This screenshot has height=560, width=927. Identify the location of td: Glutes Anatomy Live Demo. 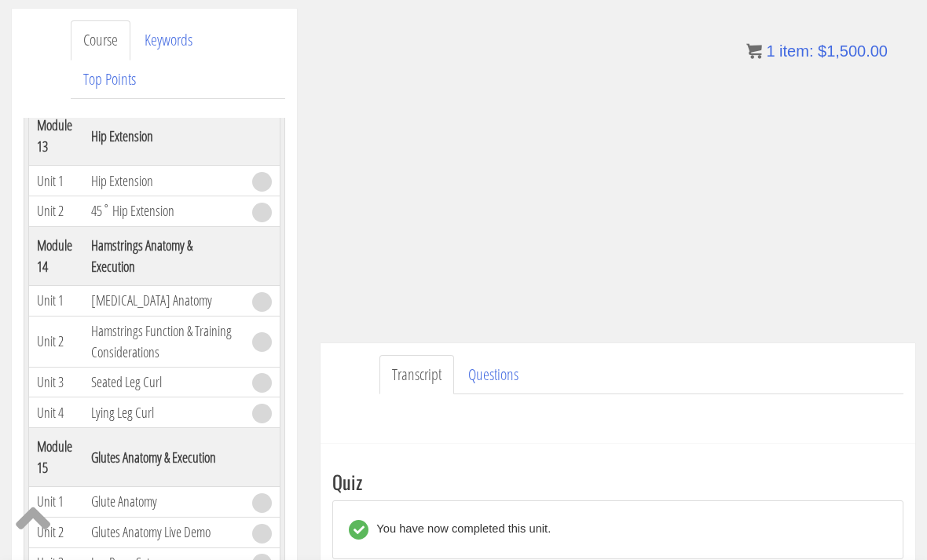
(164, 532).